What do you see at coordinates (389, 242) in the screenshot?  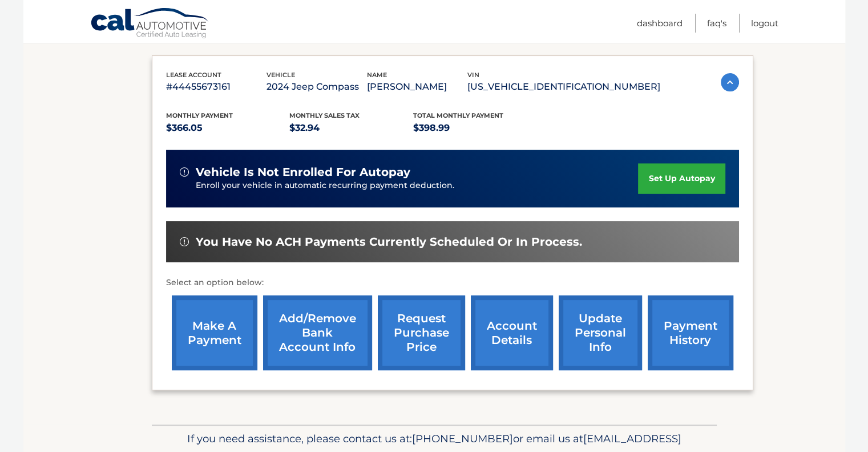 I see `span: You have no ACH payments currently scheduled or in process.` at bounding box center [389, 242].